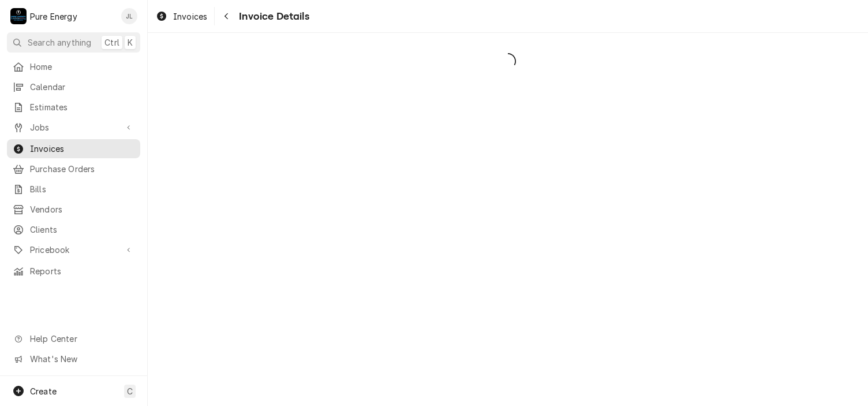  Describe the element at coordinates (272, 16) in the screenshot. I see `span: Invoice Details` at that location.